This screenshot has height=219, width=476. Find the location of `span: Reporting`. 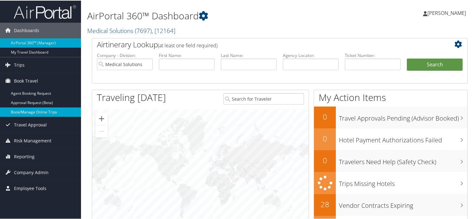

span: Reporting is located at coordinates (24, 156).